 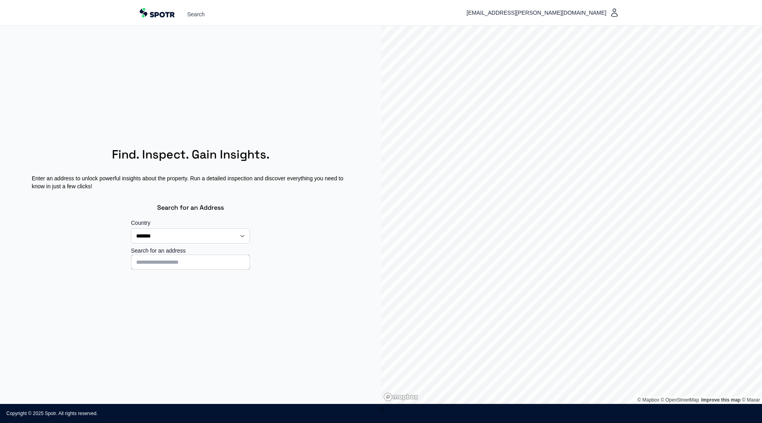 What do you see at coordinates (191, 251) in the screenshot?
I see `label: Search for an address` at bounding box center [191, 251].